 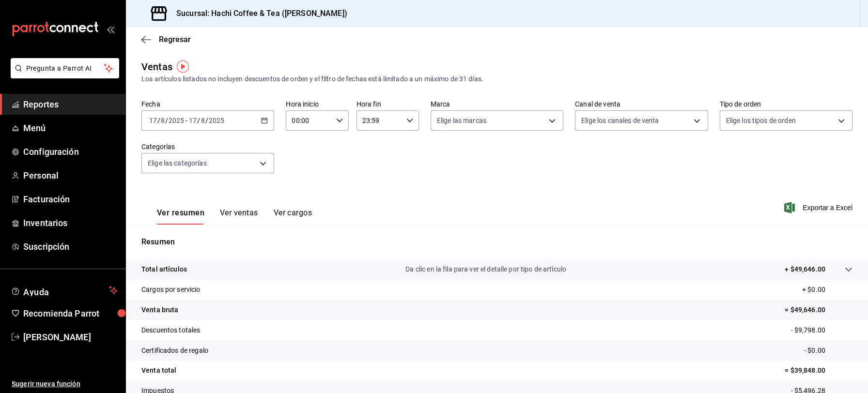 I want to click on button: Ver resumen, so click(x=181, y=216).